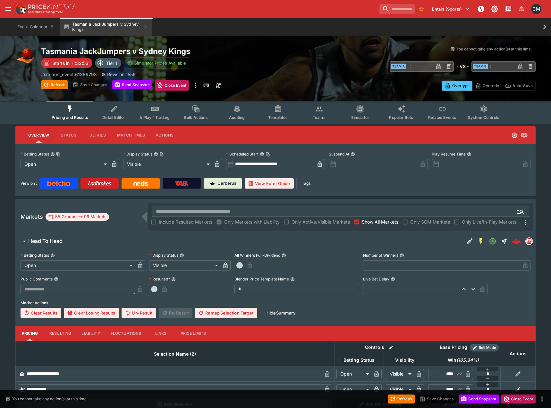  I want to click on span: Team B, so click(481, 66).